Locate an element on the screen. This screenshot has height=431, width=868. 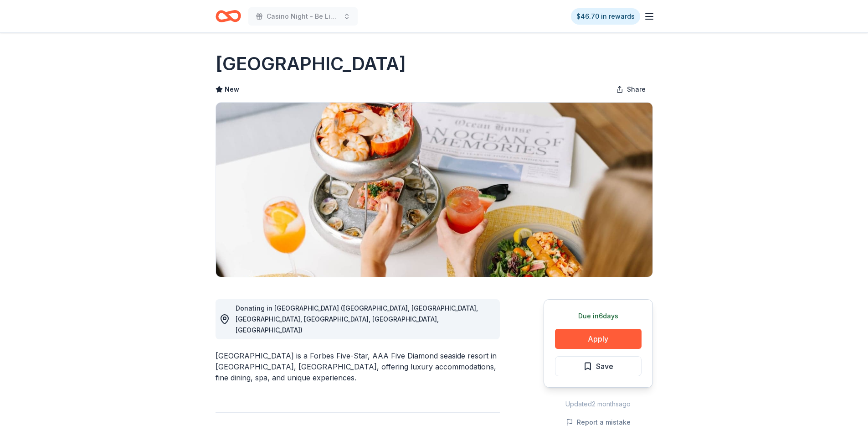
a: $46.70 in rewards is located at coordinates (605, 17).